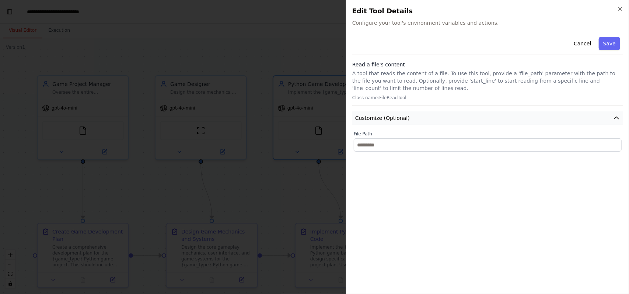  Describe the element at coordinates (488, 65) in the screenshot. I see `h3: Read a file's content` at that location.